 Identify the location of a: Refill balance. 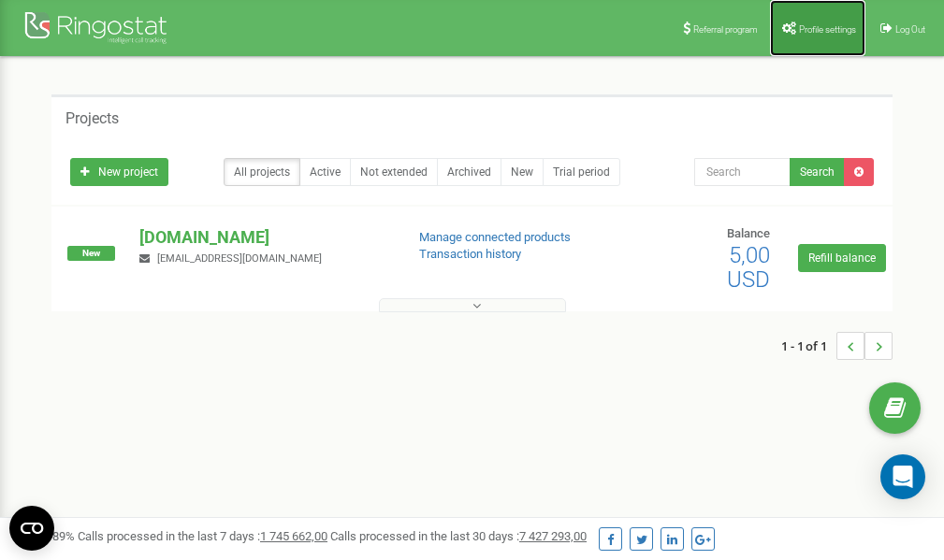
(842, 259).